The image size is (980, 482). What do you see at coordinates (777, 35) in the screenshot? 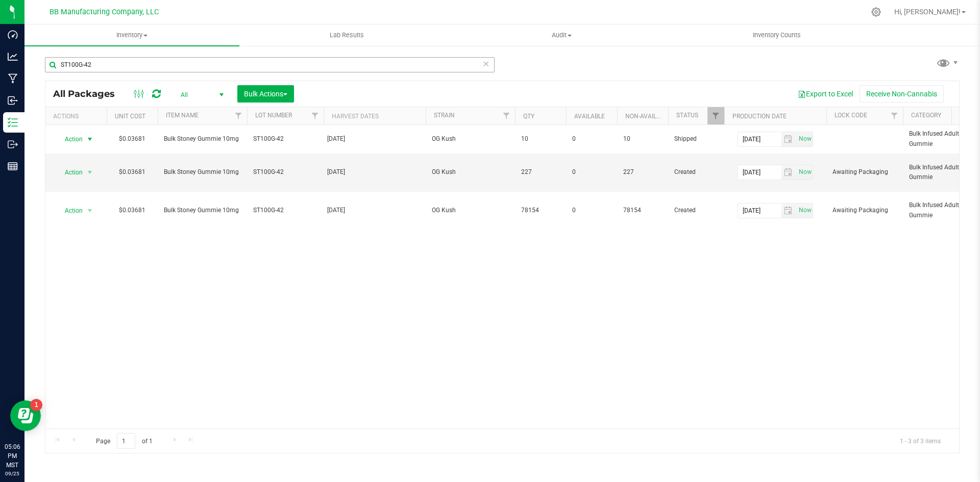
I see `span: Inventory Counts` at bounding box center [777, 35].